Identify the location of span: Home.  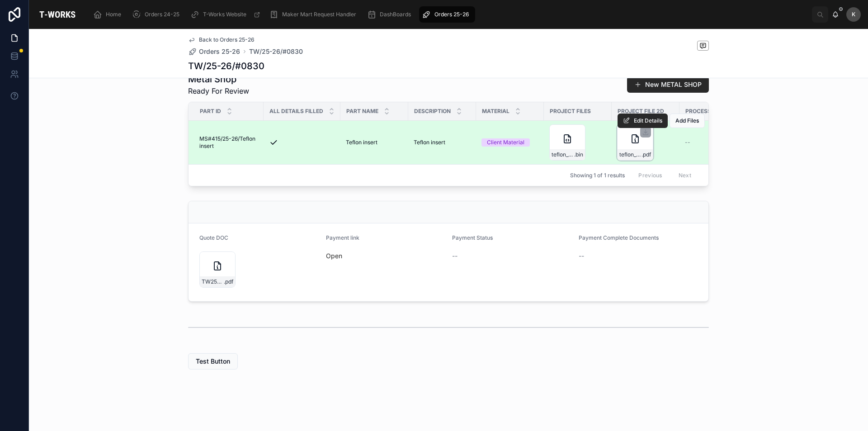
(114, 14).